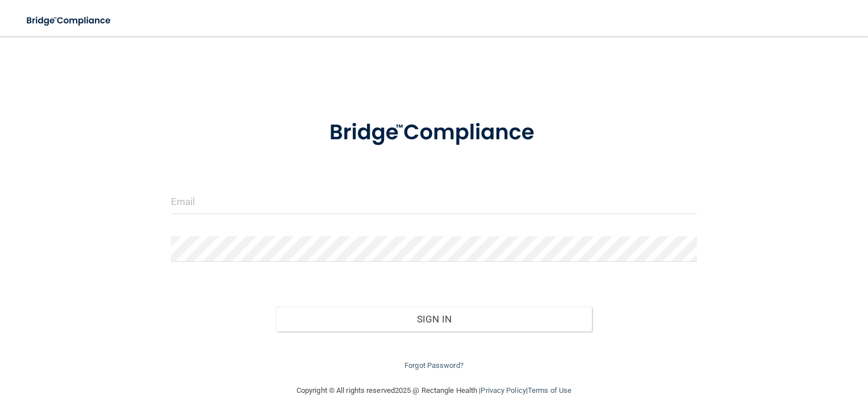 The image size is (868, 419). Describe the element at coordinates (503, 389) in the screenshot. I see `a: Privacy Policy` at that location.